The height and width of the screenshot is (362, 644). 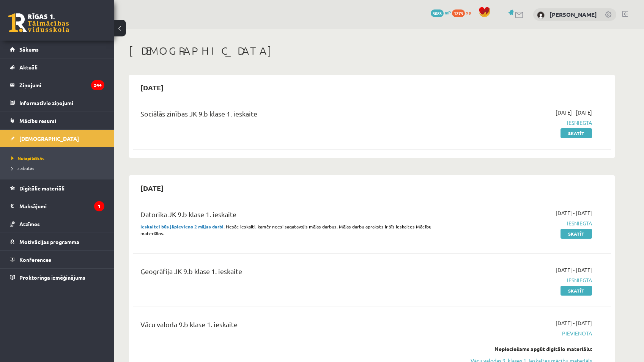 What do you see at coordinates (23, 168) in the screenshot?
I see `span: Izlabotās` at bounding box center [23, 168].